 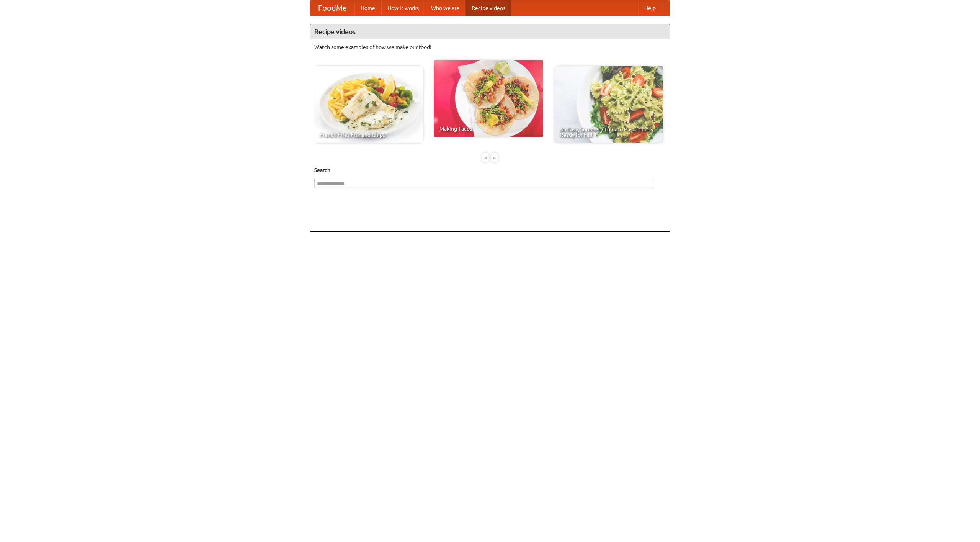 I want to click on a: Help, so click(x=650, y=8).